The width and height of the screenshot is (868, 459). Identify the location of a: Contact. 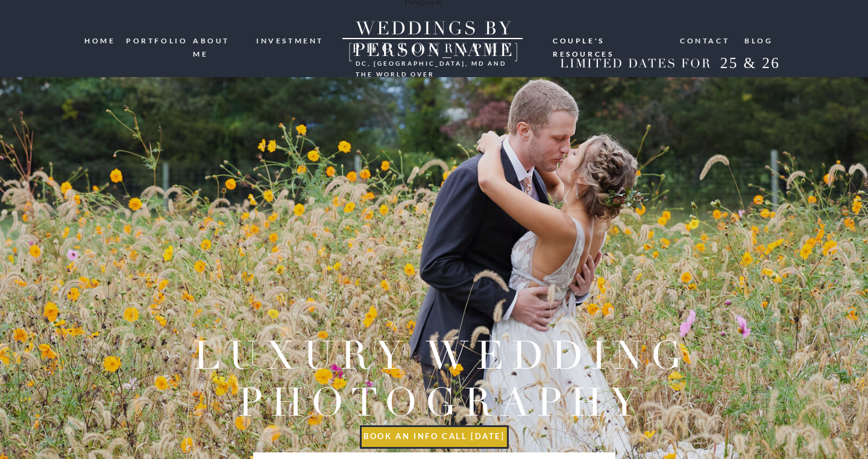
(705, 40).